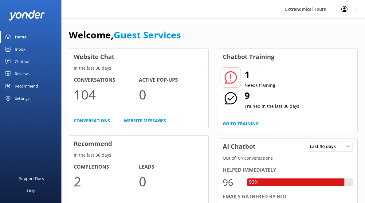 The image size is (365, 203). I want to click on div: Helped immediately, so click(287, 170).